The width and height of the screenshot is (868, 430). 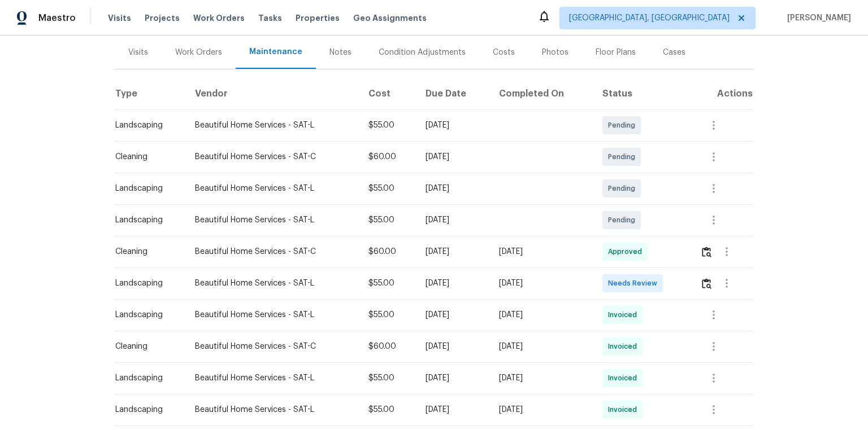 I want to click on div: Work Orders, so click(x=198, y=53).